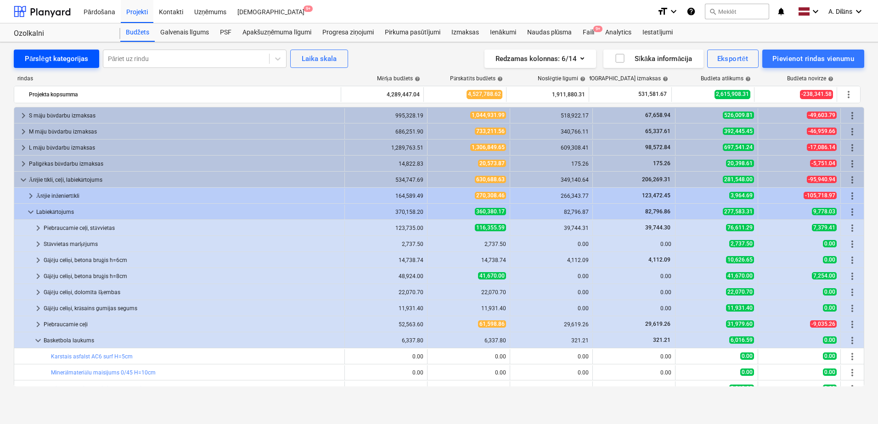  What do you see at coordinates (658, 33) in the screenshot?
I see `a: Iestatījumi` at bounding box center [658, 33].